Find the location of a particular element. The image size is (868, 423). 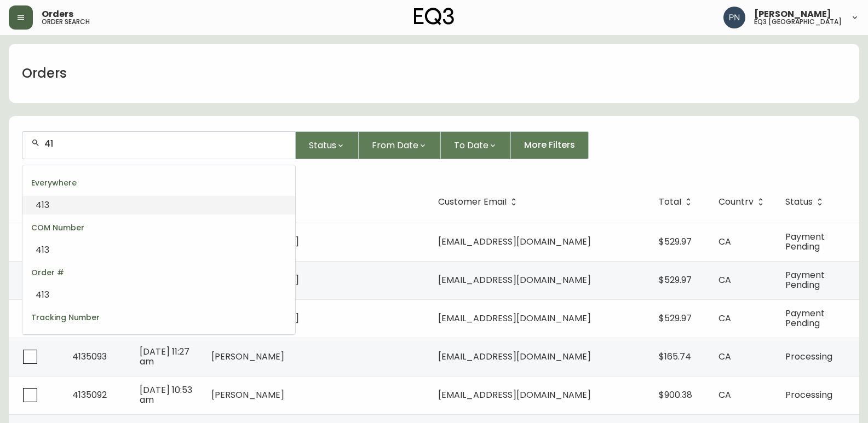

span: 4135093 is located at coordinates (89, 356).